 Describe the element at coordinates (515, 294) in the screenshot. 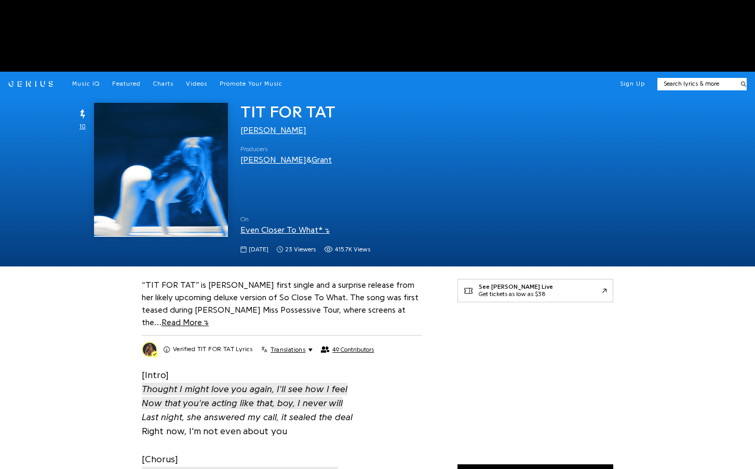

I see `div: Get tickets as low as $38` at that location.